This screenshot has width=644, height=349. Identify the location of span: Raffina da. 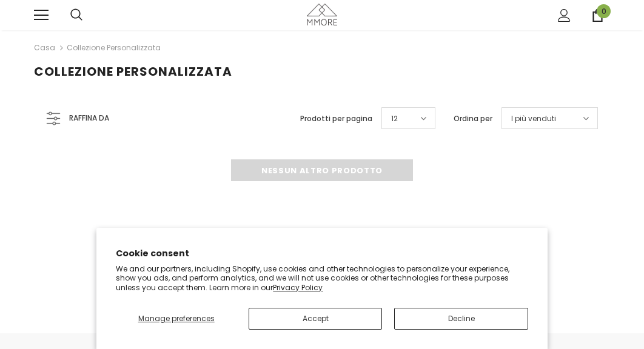
(89, 118).